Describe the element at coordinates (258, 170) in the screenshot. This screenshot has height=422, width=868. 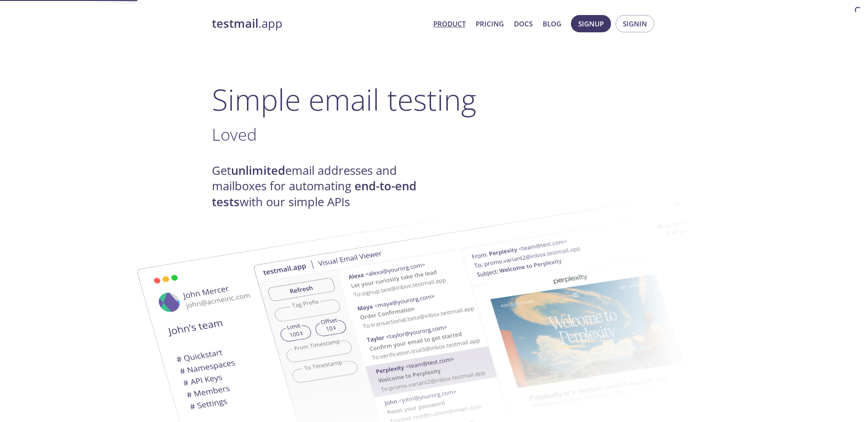
I see `strong: unlimited` at that location.